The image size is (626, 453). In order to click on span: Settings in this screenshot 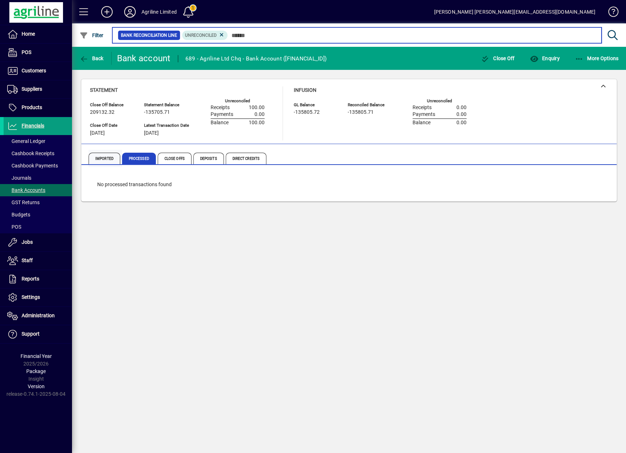, I will do `click(31, 297)`.